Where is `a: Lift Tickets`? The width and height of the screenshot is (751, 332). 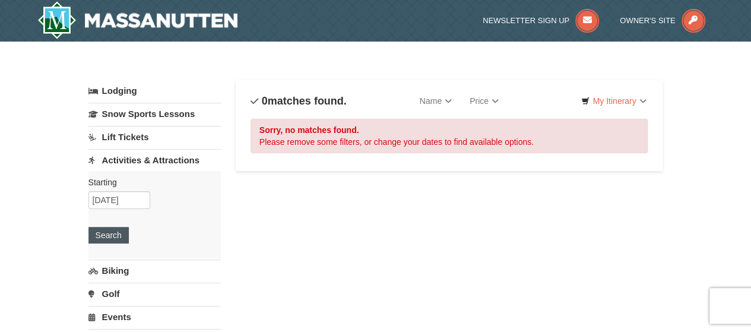 a: Lift Tickets is located at coordinates (154, 137).